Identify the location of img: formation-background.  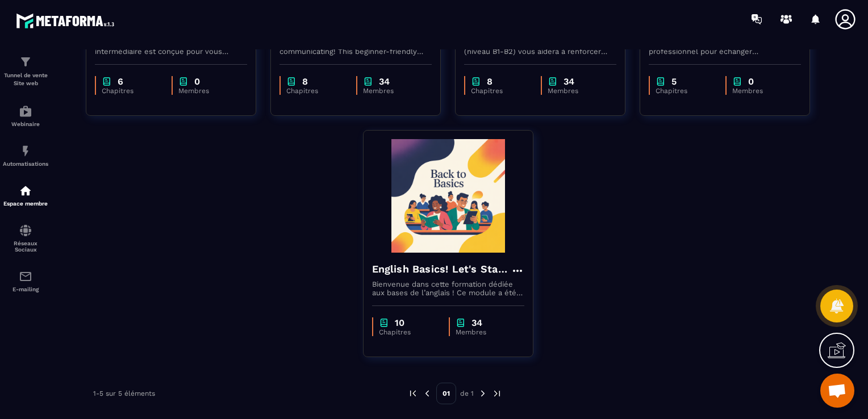
(448, 196).